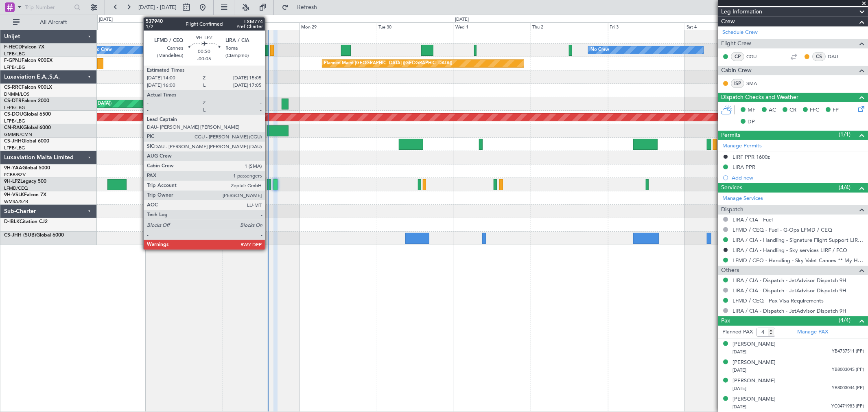 This screenshot has height=412, width=868. What do you see at coordinates (753, 219) in the screenshot?
I see `a: LIRA / CIA - Fuel` at bounding box center [753, 219].